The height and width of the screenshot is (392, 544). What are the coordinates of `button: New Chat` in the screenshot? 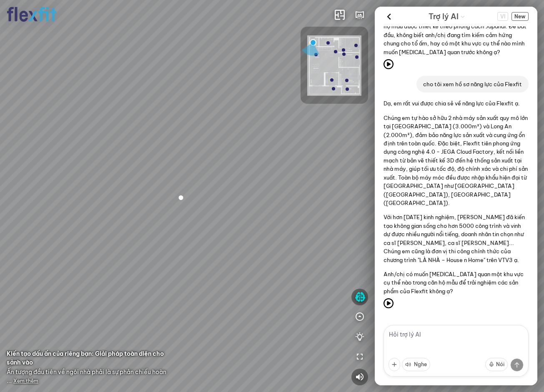 It's located at (520, 16).